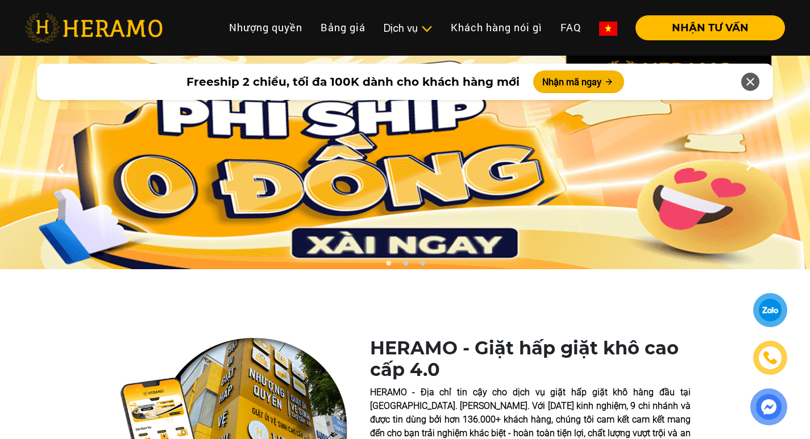  I want to click on button: NHẬN TƯ VẤN, so click(710, 28).